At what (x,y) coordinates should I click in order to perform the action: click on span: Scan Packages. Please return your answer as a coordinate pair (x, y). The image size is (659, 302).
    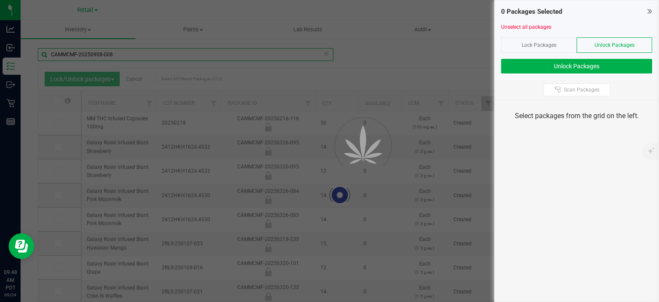
    Looking at the image, I should click on (581, 90).